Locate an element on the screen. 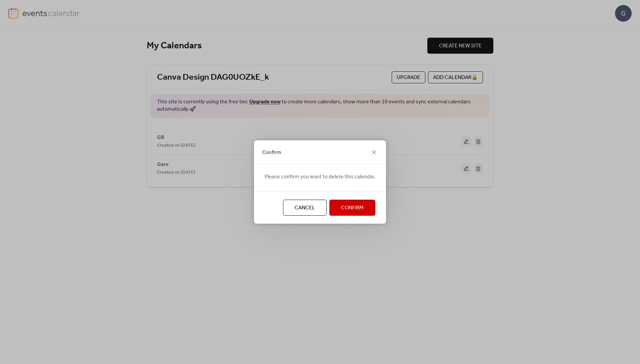  span: Please confirm you want to delete this calendar. is located at coordinates (320, 177).